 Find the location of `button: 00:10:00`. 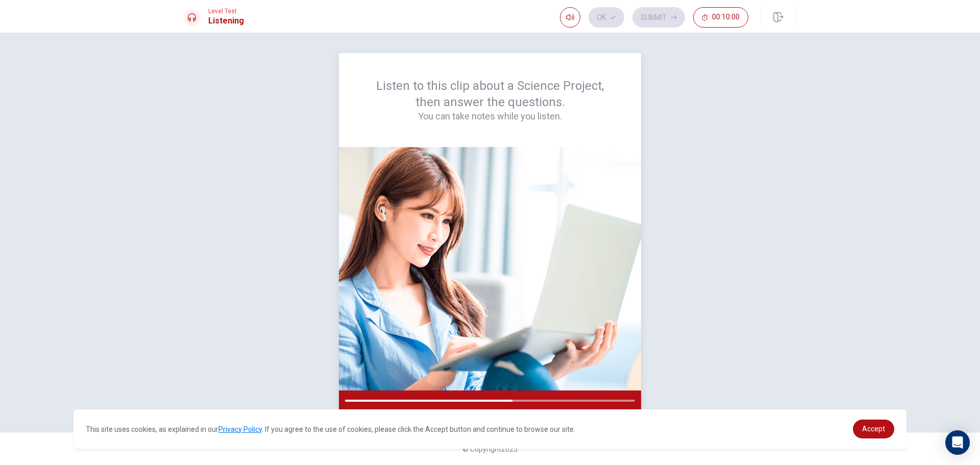

button: 00:10:00 is located at coordinates (721, 18).